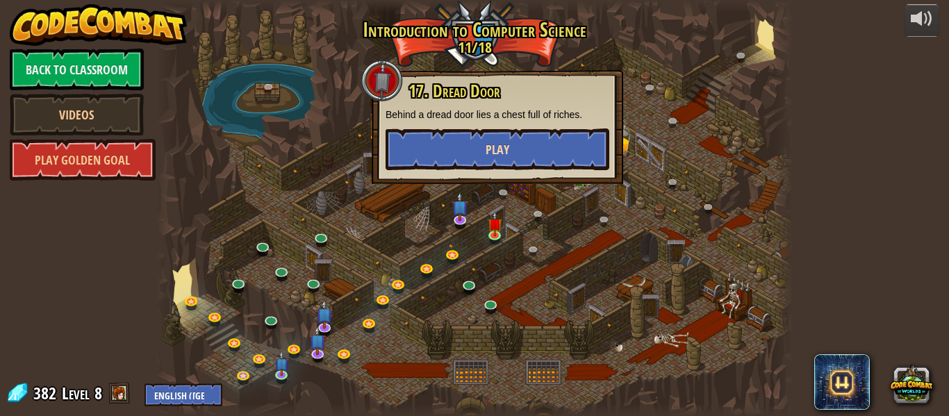 The width and height of the screenshot is (949, 416). I want to click on span: 8, so click(98, 393).